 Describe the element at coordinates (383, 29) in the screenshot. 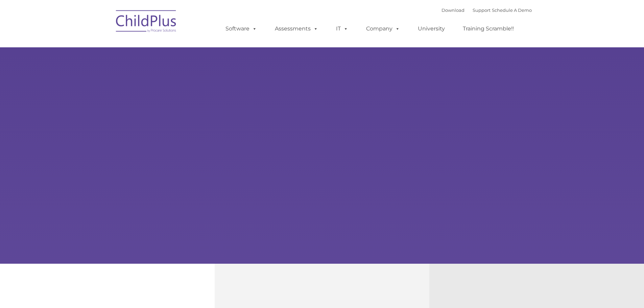

I see `a: Company` at that location.